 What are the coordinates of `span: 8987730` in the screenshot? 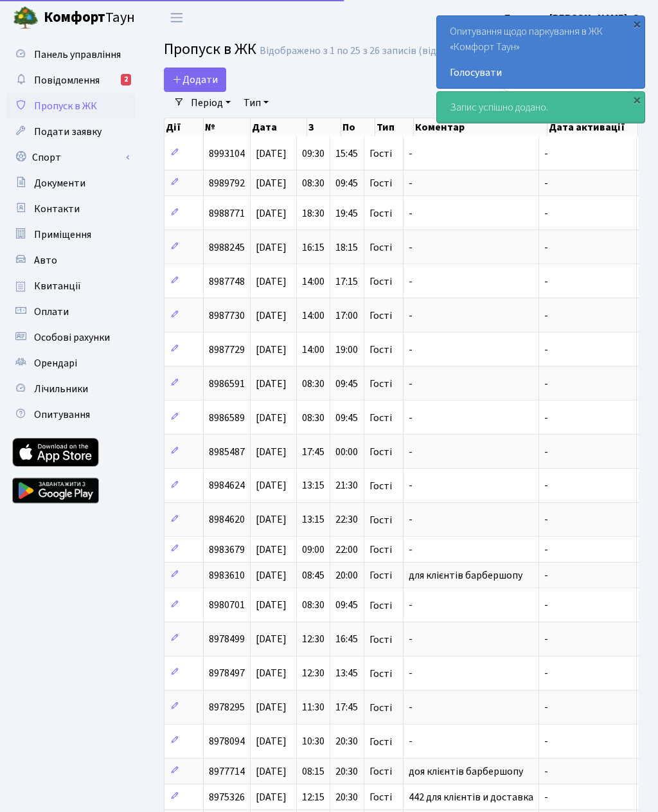 It's located at (226, 315).